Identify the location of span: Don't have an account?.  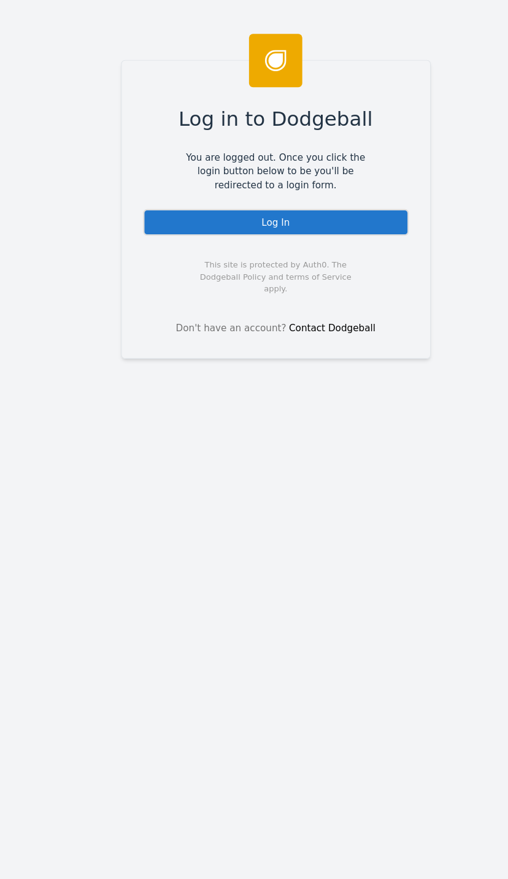
(213, 303).